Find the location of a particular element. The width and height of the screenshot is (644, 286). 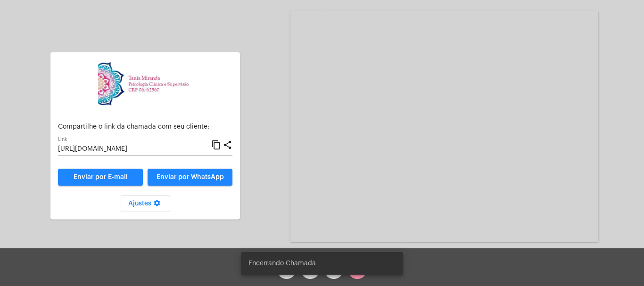

button: Ajustes is located at coordinates (146, 204).